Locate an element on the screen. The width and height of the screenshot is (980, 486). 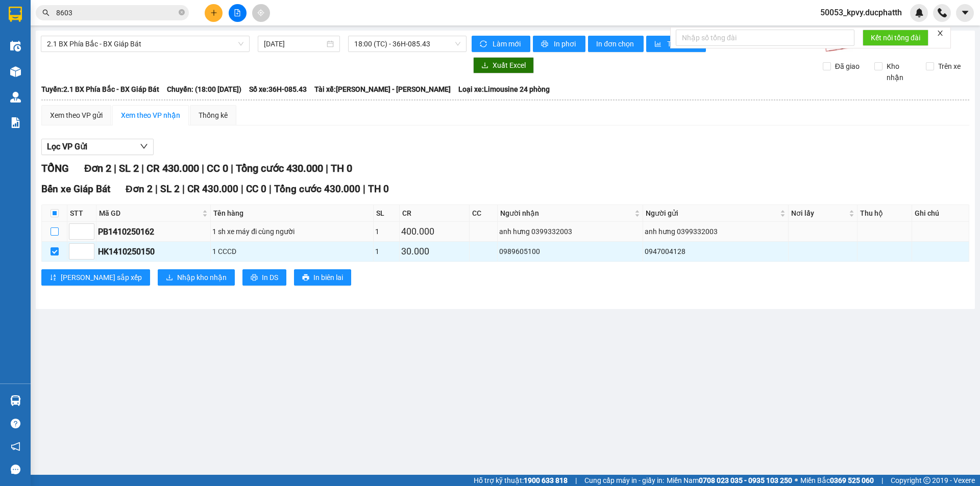
strong: 0708 023 035 - 0935 103 250 is located at coordinates (745, 481).